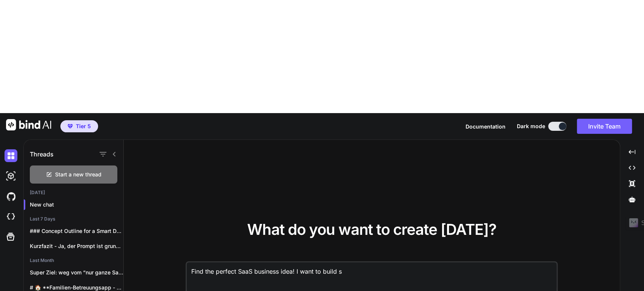 The width and height of the screenshot is (644, 291). What do you see at coordinates (11, 217) in the screenshot?
I see `img: cloudideIcon` at bounding box center [11, 217].